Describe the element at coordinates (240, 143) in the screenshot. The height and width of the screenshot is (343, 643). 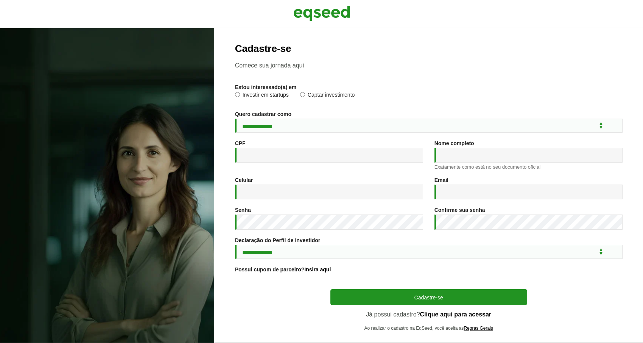
I see `label: CPF` at that location.